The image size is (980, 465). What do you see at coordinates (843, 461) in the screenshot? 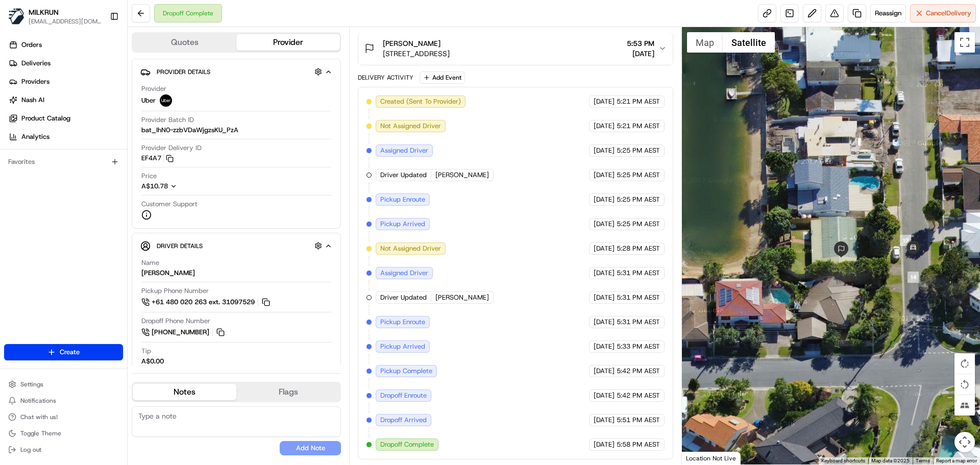
I see `button: Keyboard shortcuts` at bounding box center [843, 461].